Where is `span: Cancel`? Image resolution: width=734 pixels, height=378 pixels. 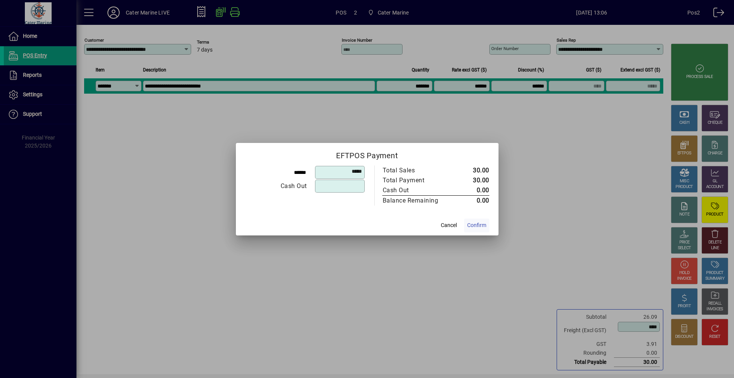 span: Cancel is located at coordinates (449, 225).